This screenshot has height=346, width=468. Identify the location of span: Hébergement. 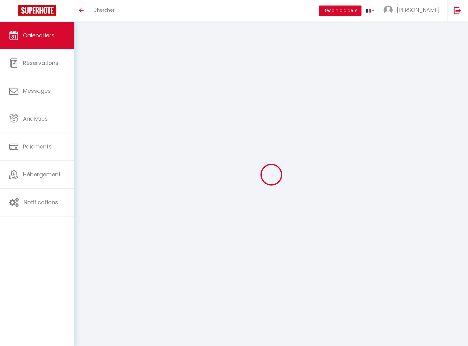
(42, 174).